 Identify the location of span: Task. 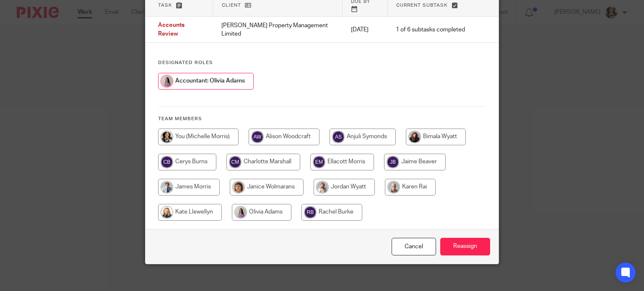
(165, 5).